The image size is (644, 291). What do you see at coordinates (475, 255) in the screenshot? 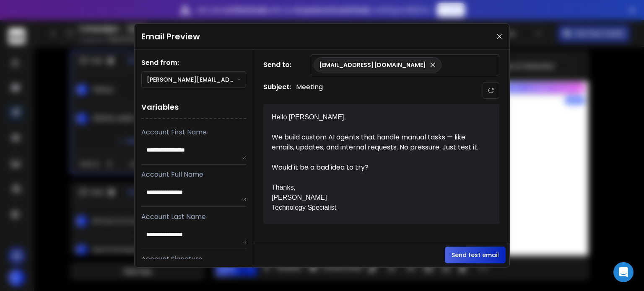
I see `button: Send test email` at bounding box center [475, 255].